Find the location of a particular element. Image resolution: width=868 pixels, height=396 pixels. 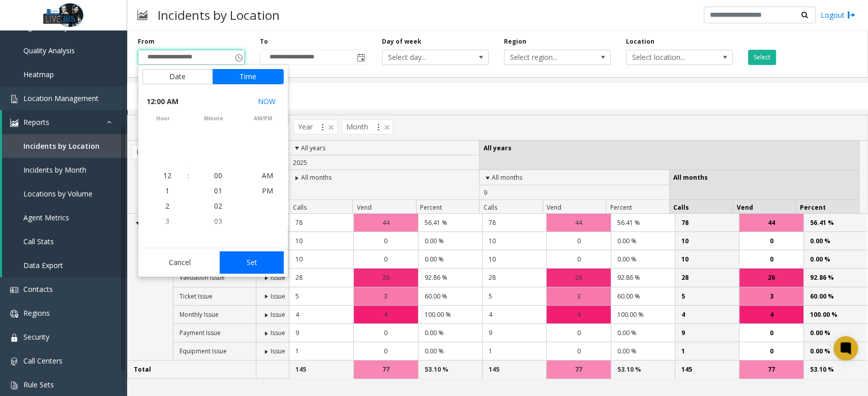

span: 1 is located at coordinates (167, 190).